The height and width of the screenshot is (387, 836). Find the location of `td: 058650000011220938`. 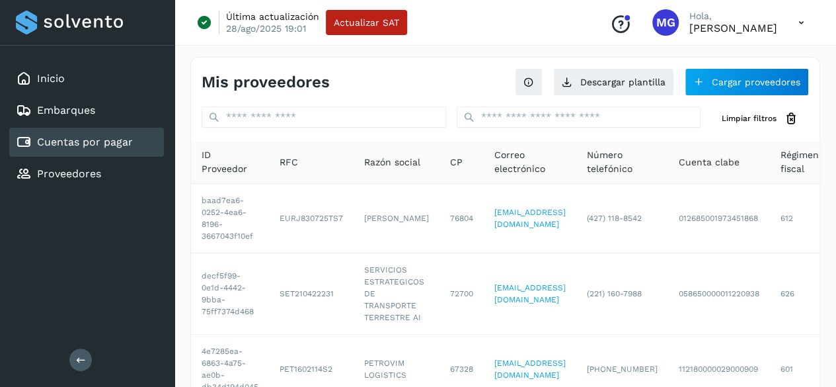

td: 058650000011220938 is located at coordinates (719, 293).